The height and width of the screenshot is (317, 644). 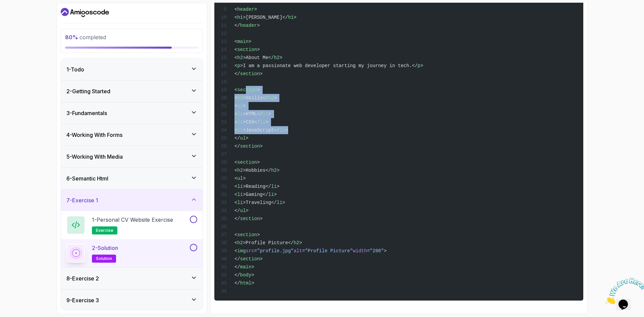 I want to click on button: 5-Working With Media, so click(x=132, y=156).